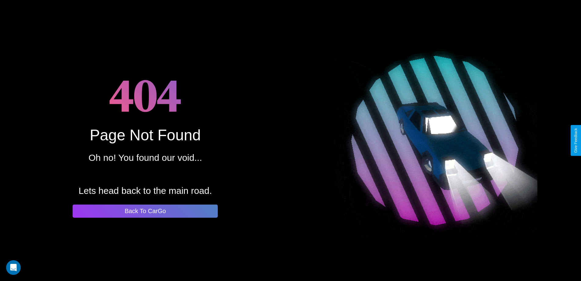 This screenshot has width=581, height=281. I want to click on p: Oh no! You found our void... Lets head back to the main road., so click(145, 174).